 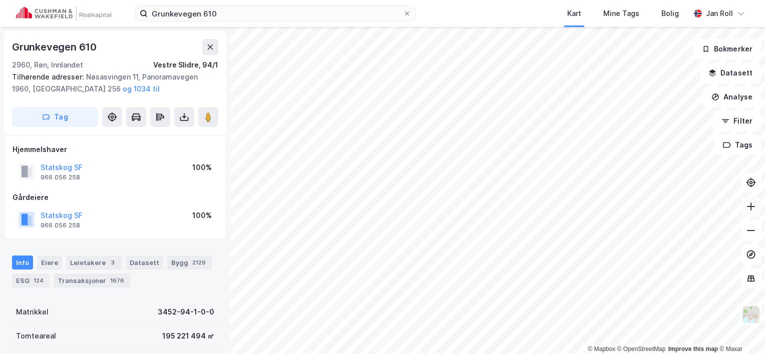 What do you see at coordinates (751, 315) in the screenshot?
I see `img: Z` at bounding box center [751, 315].